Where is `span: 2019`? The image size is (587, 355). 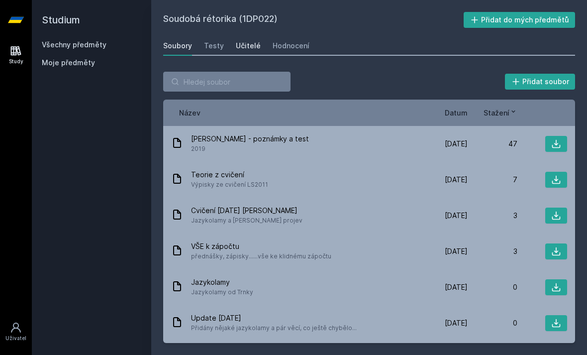 span: 2019 is located at coordinates (250, 149).